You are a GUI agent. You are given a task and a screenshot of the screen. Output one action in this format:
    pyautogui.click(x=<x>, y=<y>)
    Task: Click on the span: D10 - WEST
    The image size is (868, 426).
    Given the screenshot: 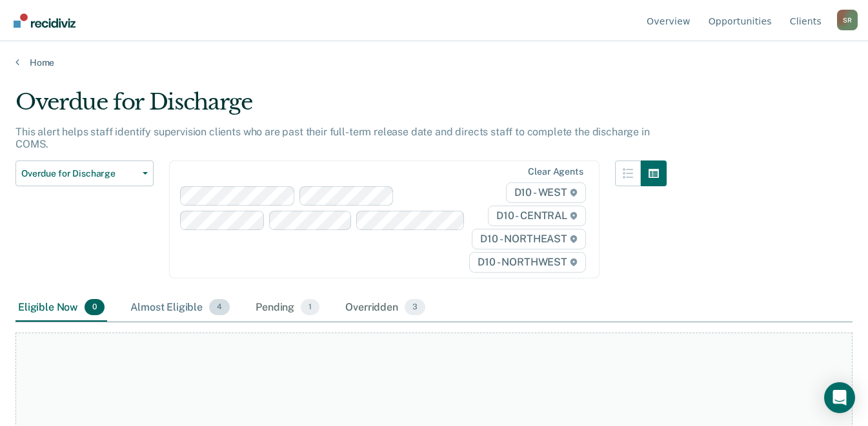 What is the action you would take?
    pyautogui.click(x=546, y=193)
    